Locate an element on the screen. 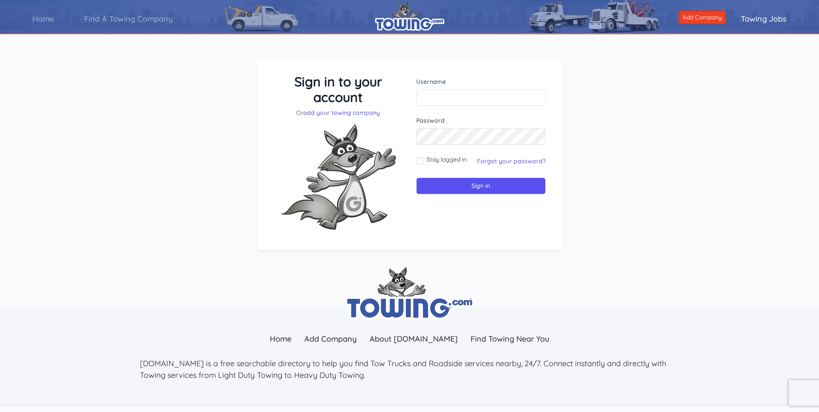 Image resolution: width=819 pixels, height=412 pixels. h3: Sign in to your account is located at coordinates (338, 89).